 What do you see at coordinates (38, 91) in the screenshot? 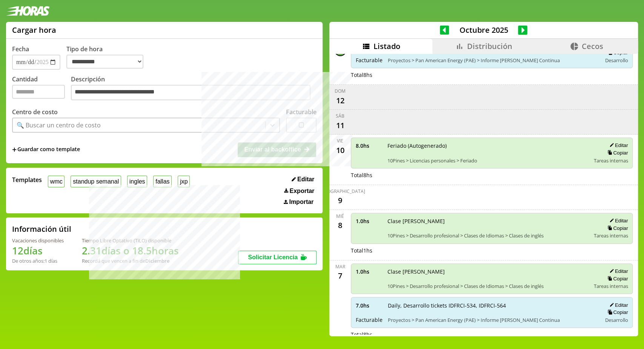
I see `input: Cantidad` at bounding box center [38, 91].